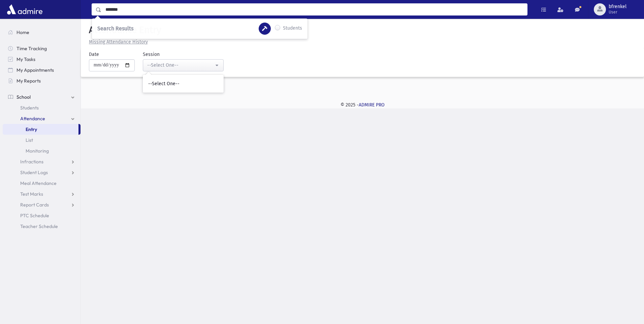  Describe the element at coordinates (42, 59) in the screenshot. I see `a: My Tasks` at that location.